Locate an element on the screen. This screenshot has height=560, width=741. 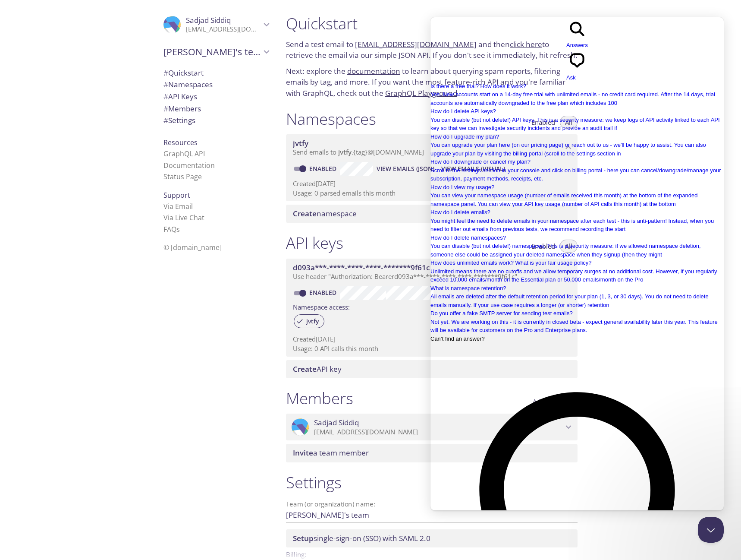
span: namespace is located at coordinates (325, 214).